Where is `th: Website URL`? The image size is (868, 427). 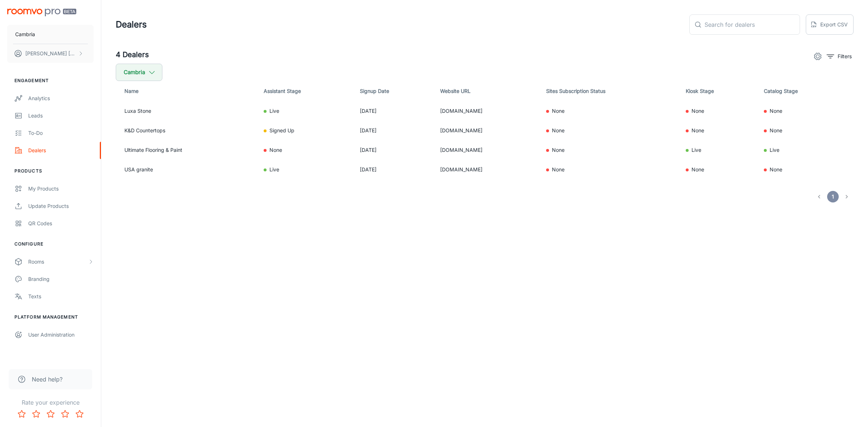
th: Website URL is located at coordinates (487, 91).